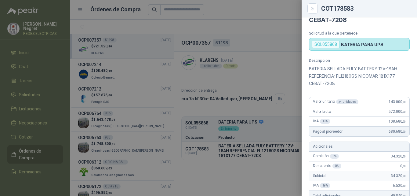  What do you see at coordinates (313, 9) in the screenshot?
I see `button: Close` at bounding box center [313, 9].